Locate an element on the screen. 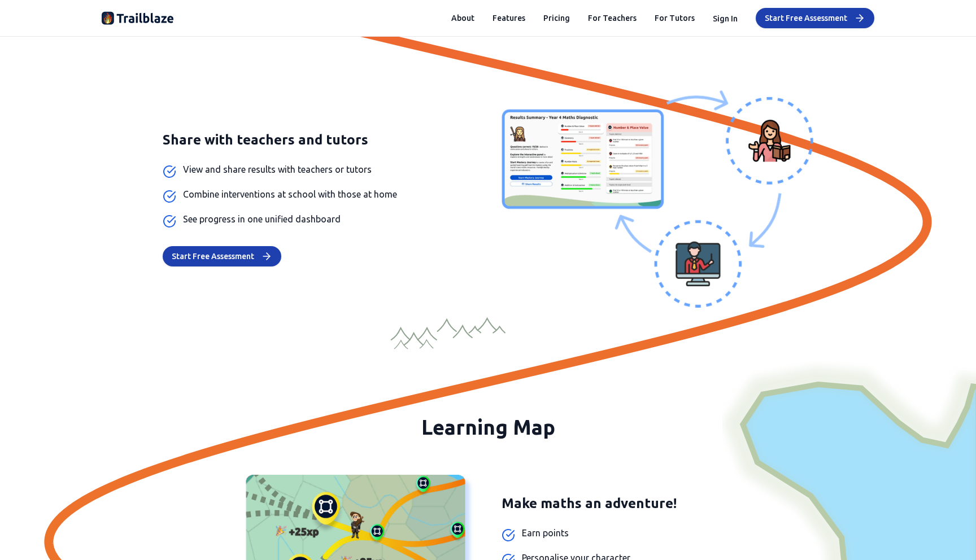  span: Learning Map is located at coordinates (488, 427).